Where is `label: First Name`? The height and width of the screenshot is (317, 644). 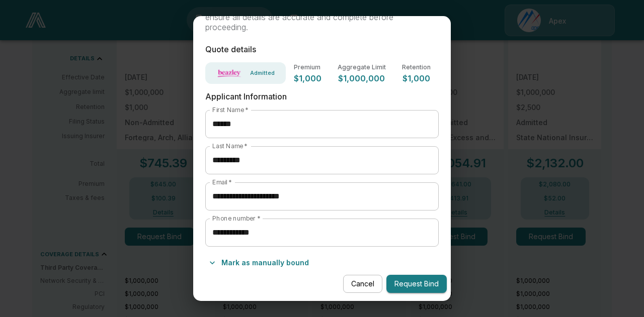
label: First Name is located at coordinates (230, 110).